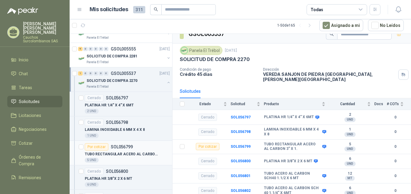 This screenshot has width=411, height=194. Describe the element at coordinates (29, 102) in the screenshot. I see `span: Solicitudes` at that location.